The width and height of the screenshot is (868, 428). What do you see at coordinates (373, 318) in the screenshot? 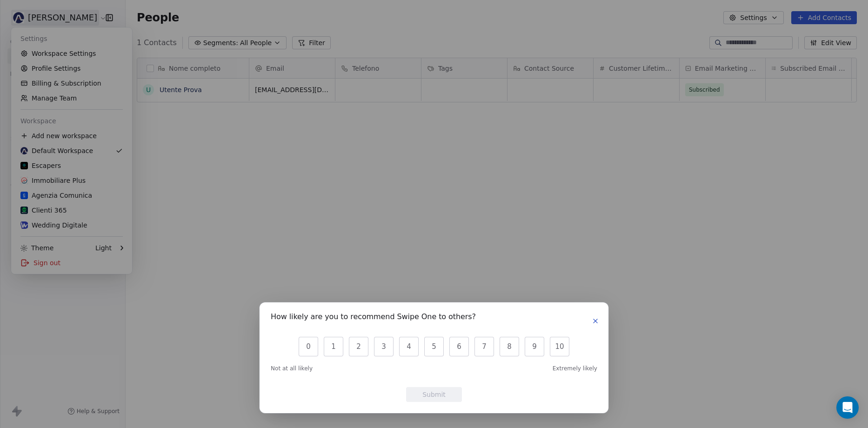
I see `h1: How likely are you to recommend Swipe One to others?` at bounding box center [373, 318].